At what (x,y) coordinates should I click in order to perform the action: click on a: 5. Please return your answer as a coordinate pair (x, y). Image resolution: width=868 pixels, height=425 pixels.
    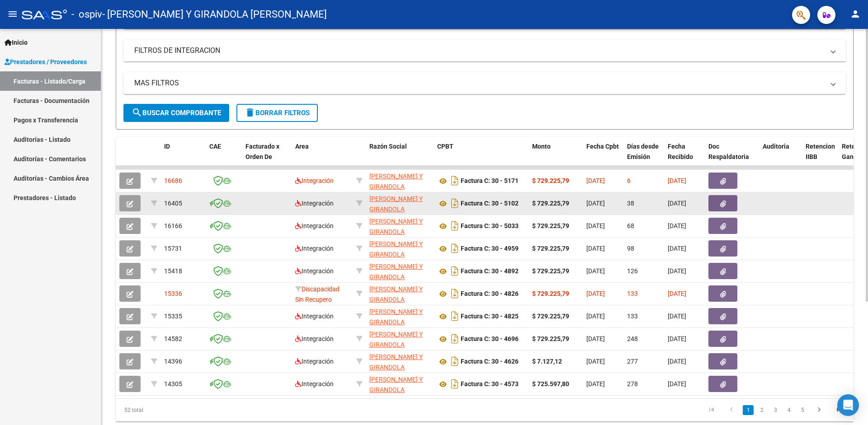
    Looking at the image, I should click on (803, 410).